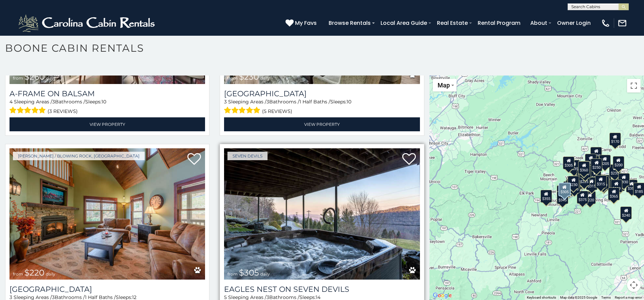 The height and width of the screenshot is (300, 644). What do you see at coordinates (628, 297) in the screenshot?
I see `a: Report a map error` at bounding box center [628, 297].